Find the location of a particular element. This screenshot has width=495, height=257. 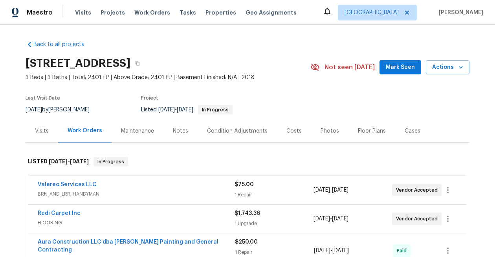

span: Maestro is located at coordinates (40, 13).